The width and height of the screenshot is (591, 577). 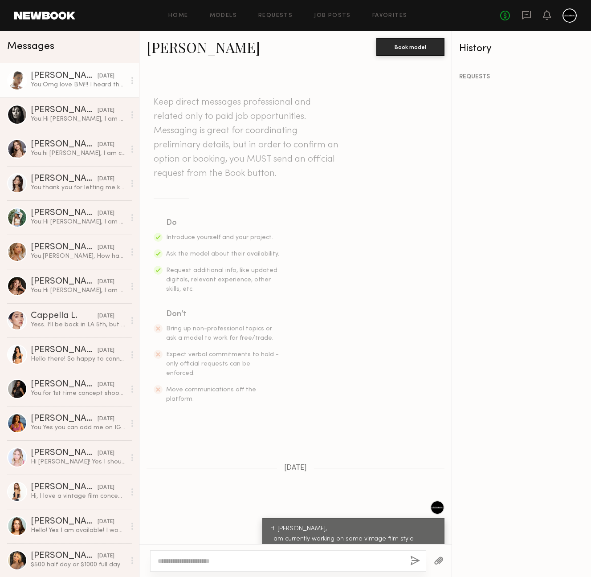 I want to click on a: Book model, so click(x=410, y=46).